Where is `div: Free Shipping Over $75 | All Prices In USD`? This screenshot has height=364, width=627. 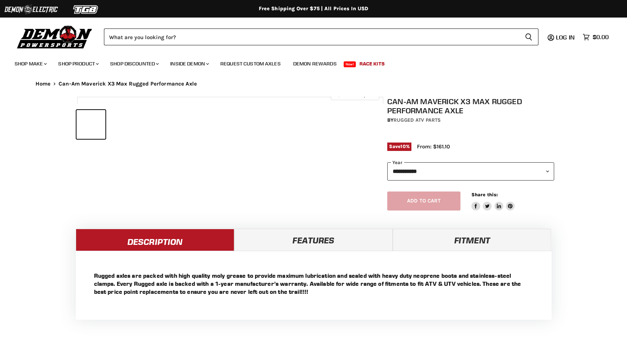 div: Free Shipping Over $75 | All Prices In USD is located at coordinates (314, 9).